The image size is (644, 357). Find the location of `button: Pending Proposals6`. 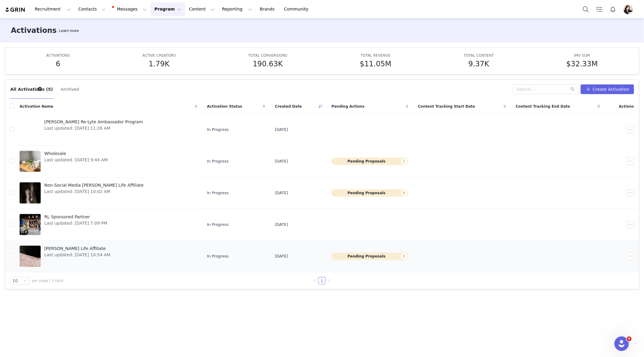

button: Pending Proposals6 is located at coordinates (370, 193).